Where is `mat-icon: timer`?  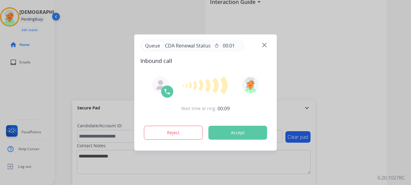 mat-icon: timer is located at coordinates (217, 46).